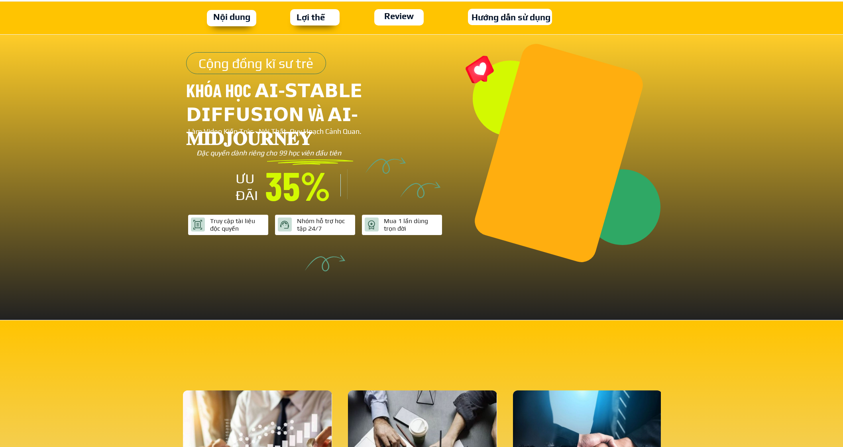 The width and height of the screenshot is (843, 447). Describe the element at coordinates (232, 17) in the screenshot. I see `h3: Nội dung` at that location.